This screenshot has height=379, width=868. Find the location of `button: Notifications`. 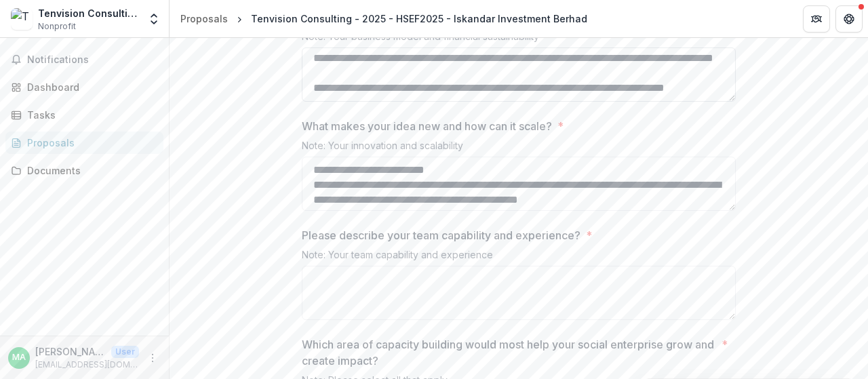

button: Notifications is located at coordinates (84, 60).